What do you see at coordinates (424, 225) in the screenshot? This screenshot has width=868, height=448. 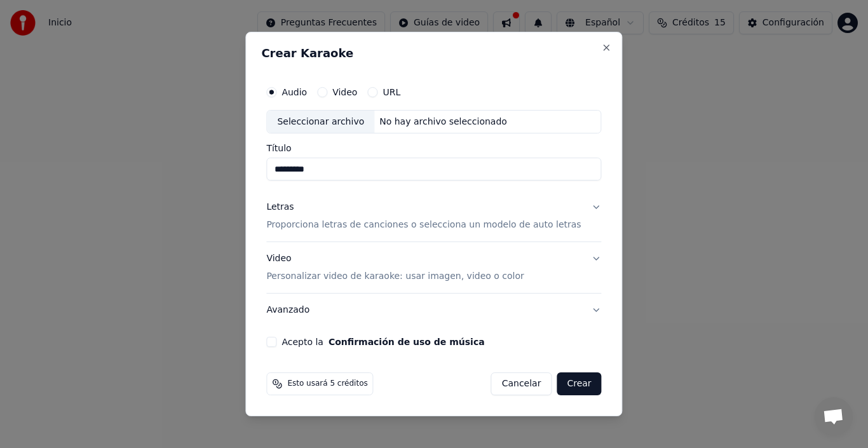 I see `p: Proporciona letras de canciones o selecciona un modelo de auto letras` at bounding box center [424, 225].